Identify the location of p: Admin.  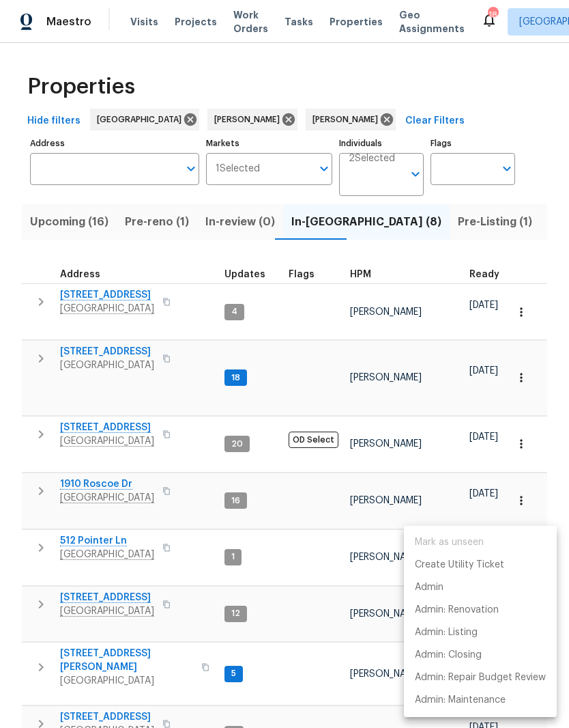
(429, 588).